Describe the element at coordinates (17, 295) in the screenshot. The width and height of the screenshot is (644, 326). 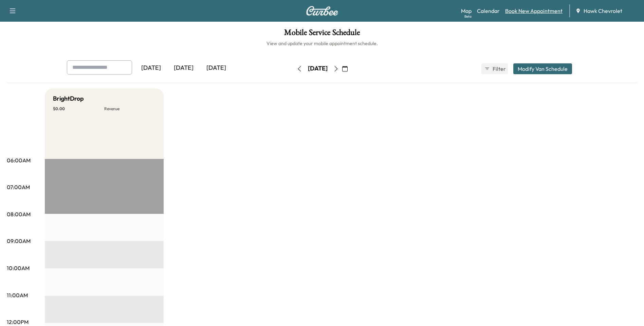
I see `p: 11:00AM` at that location.